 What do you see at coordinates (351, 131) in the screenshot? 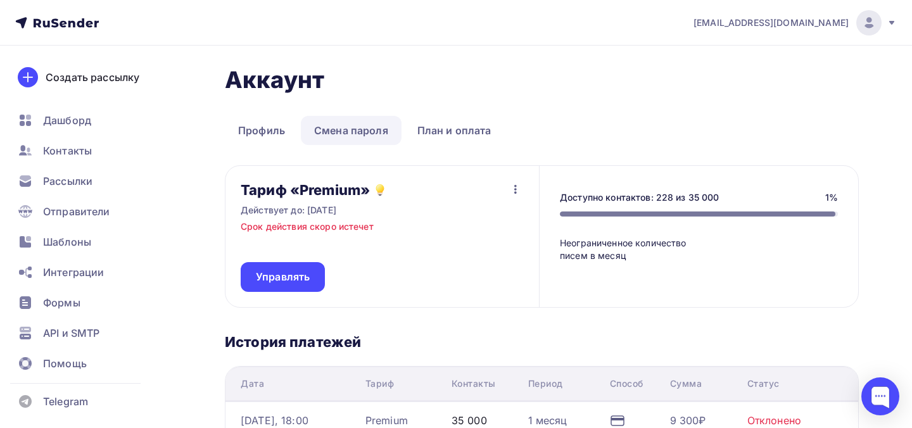
I see `a: Смена пароля` at bounding box center [351, 131].